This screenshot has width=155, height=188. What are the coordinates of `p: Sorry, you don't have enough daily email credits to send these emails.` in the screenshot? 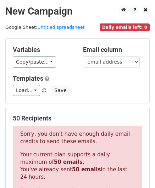 It's located at (77, 138).